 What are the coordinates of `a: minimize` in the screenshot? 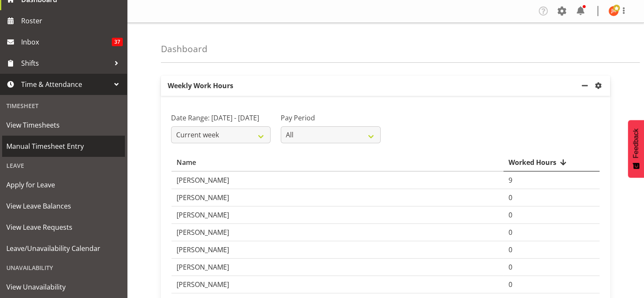 It's located at (586, 86).